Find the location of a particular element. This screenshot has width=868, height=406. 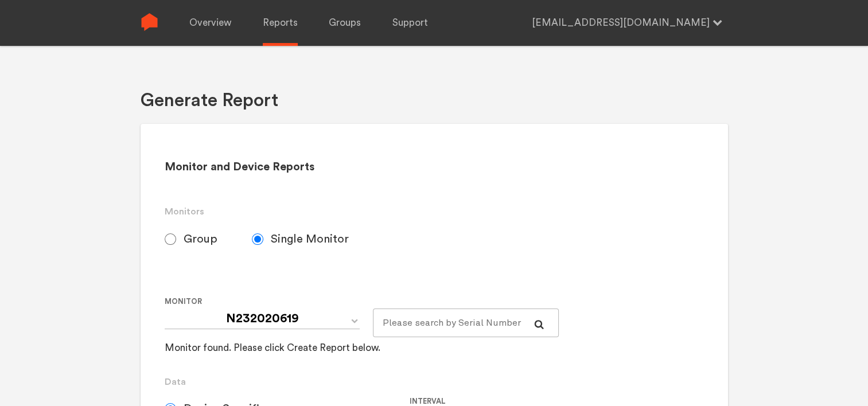

img: Sense Logo is located at coordinates (149, 22).